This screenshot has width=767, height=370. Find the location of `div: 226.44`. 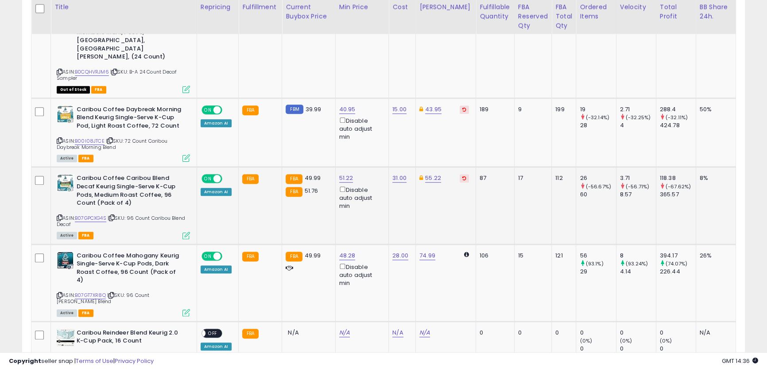

div: 226.44 is located at coordinates (678, 271).